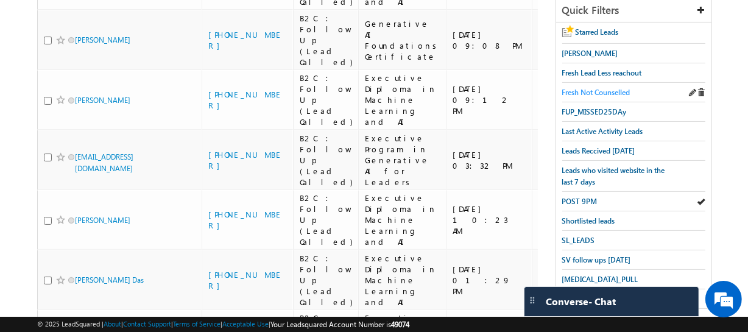 Image resolution: width=748 pixels, height=332 pixels. Describe the element at coordinates (581, 302) in the screenshot. I see `span: Converse - Chat` at that location.